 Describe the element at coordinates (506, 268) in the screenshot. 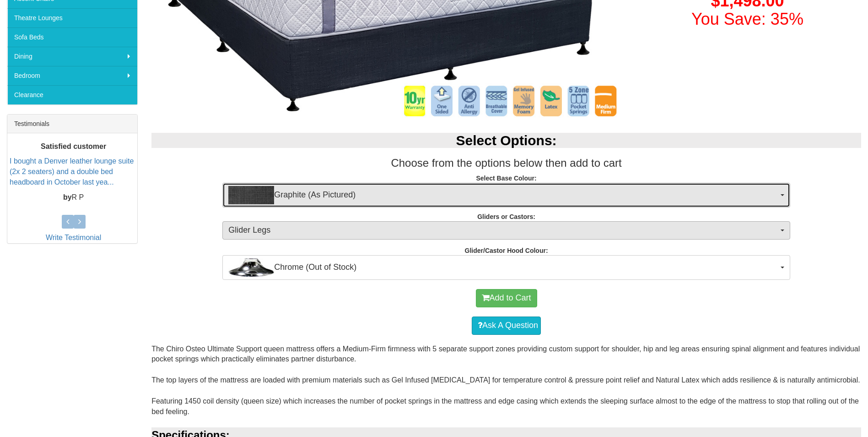

I see `button: Chrome (Out of Stock)Chrome (Out of Stock)` at that location.